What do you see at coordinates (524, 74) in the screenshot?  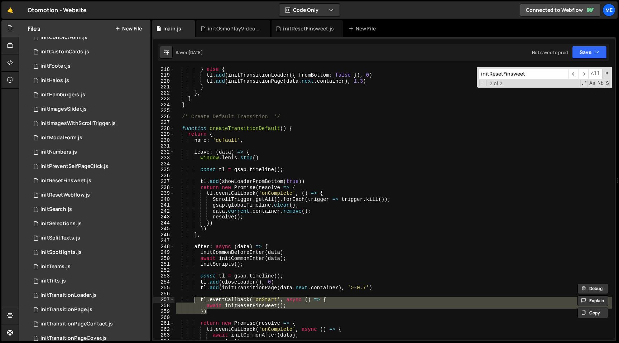 I see `input: Search for` at bounding box center [524, 74].